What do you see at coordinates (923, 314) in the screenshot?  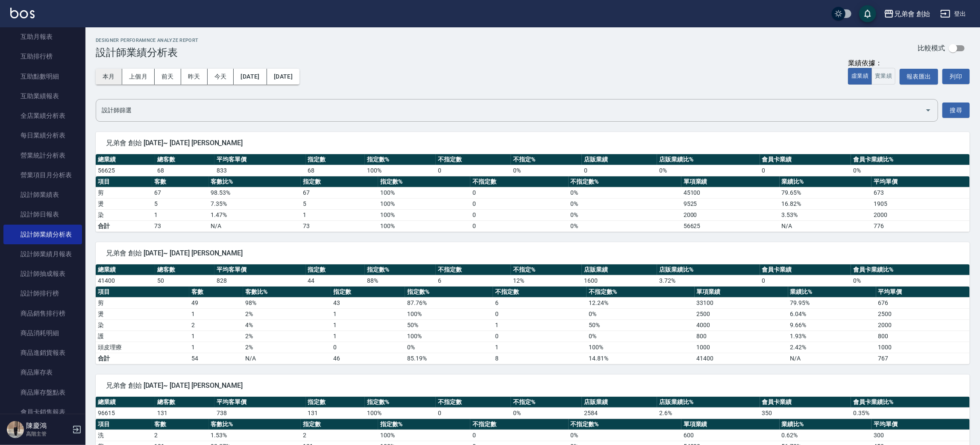 I see `td: 2500` at bounding box center [923, 314].